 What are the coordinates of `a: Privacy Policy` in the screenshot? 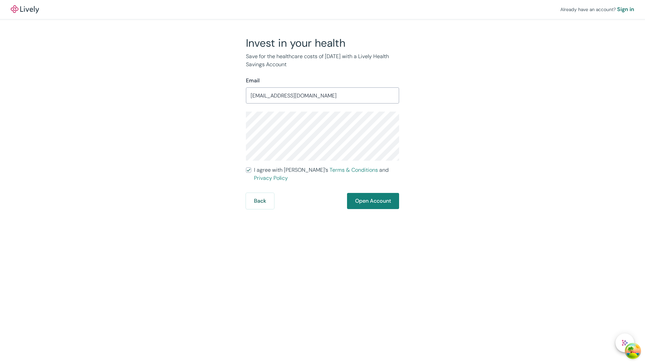 It's located at (271, 178).